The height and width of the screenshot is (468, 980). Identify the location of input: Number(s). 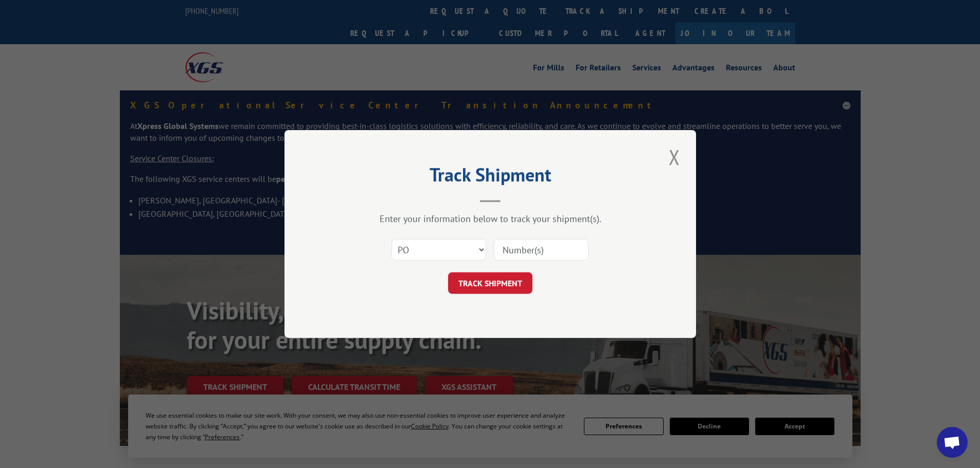
(541, 250).